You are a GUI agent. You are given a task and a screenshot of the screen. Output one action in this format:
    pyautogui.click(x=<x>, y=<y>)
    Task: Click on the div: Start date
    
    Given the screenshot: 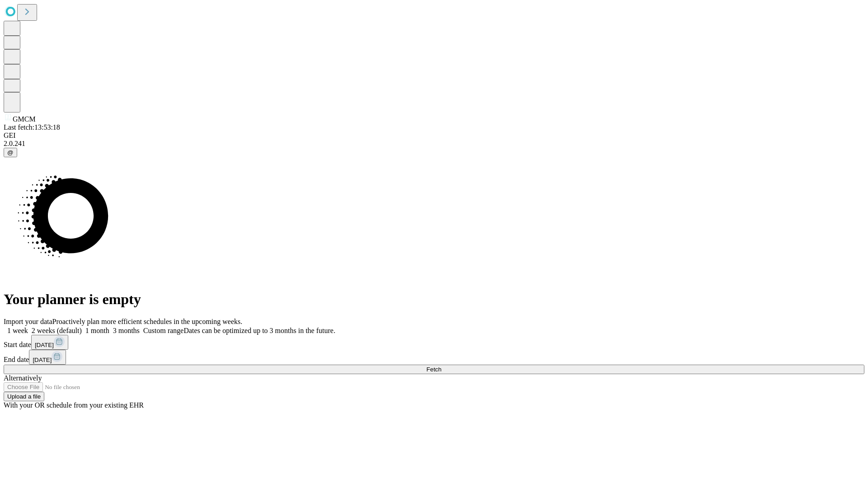 What is the action you would take?
    pyautogui.click(x=434, y=342)
    